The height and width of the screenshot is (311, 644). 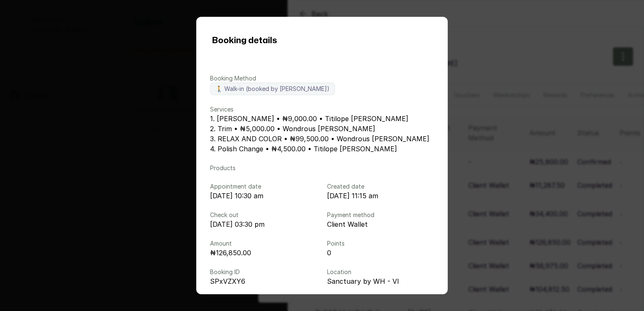 I want to click on p: Booking Method, so click(x=322, y=79).